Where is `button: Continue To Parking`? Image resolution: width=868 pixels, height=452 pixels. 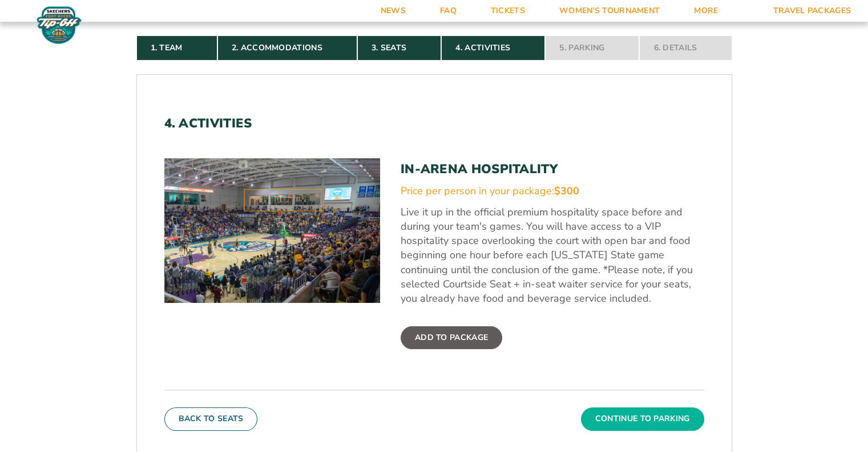 button: Continue To Parking is located at coordinates (643, 418).